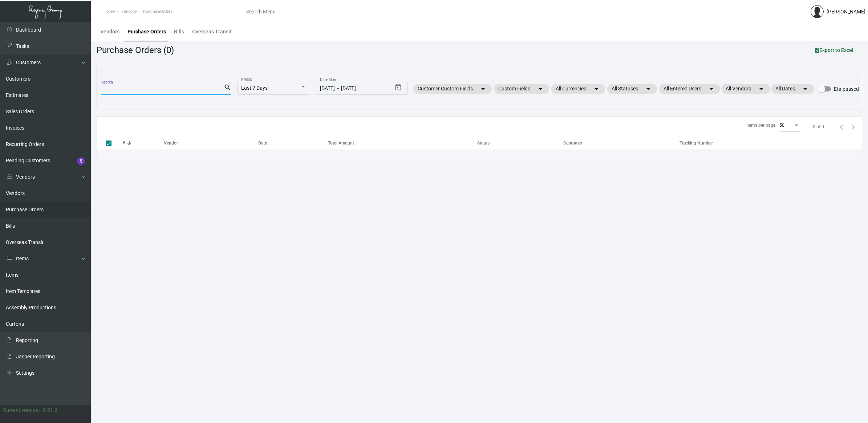 This screenshot has width=868, height=423. I want to click on div: Items per page:, so click(761, 125).